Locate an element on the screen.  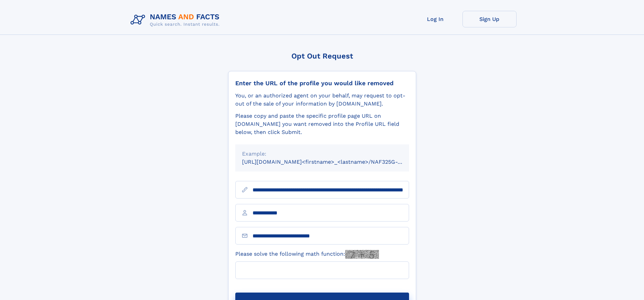
img: Logo Names and Facts is located at coordinates (177, 20).